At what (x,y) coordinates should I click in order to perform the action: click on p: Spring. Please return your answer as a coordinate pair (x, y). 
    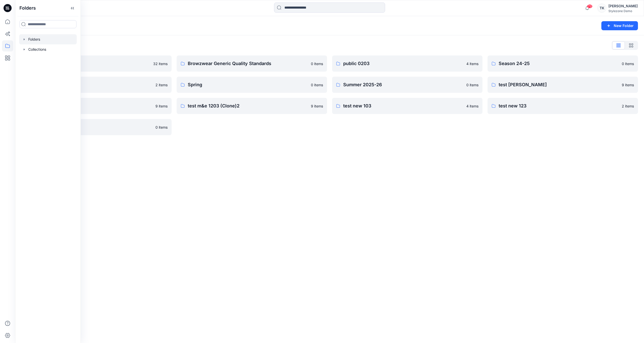
    Looking at the image, I should click on (248, 85).